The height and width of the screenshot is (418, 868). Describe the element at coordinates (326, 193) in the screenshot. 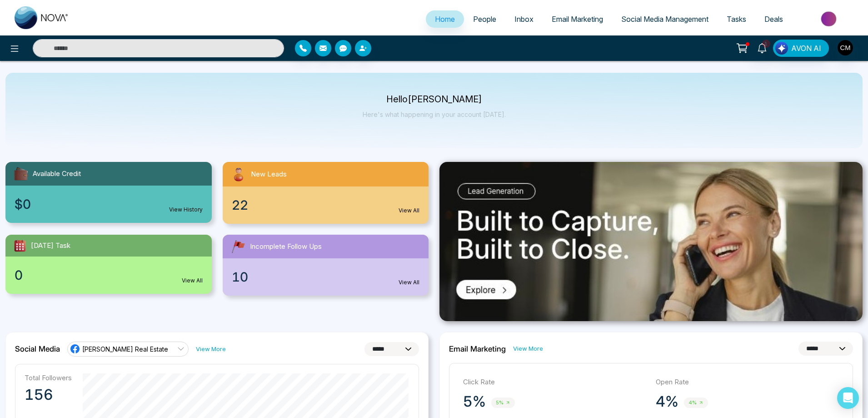

I see `a: New Leads22View All` at that location.